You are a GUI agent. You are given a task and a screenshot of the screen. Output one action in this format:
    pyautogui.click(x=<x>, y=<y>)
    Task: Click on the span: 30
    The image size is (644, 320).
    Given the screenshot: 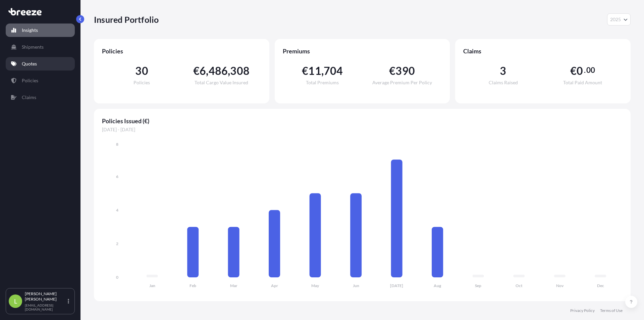 What is the action you would take?
    pyautogui.click(x=142, y=71)
    